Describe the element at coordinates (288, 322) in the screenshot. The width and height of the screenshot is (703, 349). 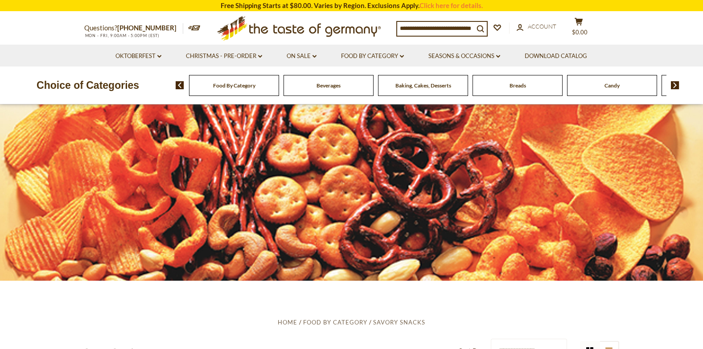
I see `span: Home` at that location.